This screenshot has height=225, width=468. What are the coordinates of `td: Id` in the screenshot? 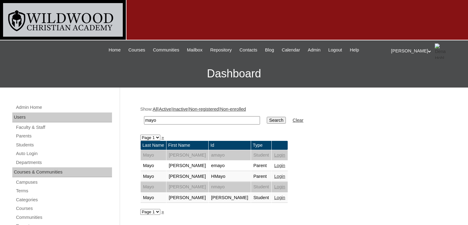 It's located at (229, 145).